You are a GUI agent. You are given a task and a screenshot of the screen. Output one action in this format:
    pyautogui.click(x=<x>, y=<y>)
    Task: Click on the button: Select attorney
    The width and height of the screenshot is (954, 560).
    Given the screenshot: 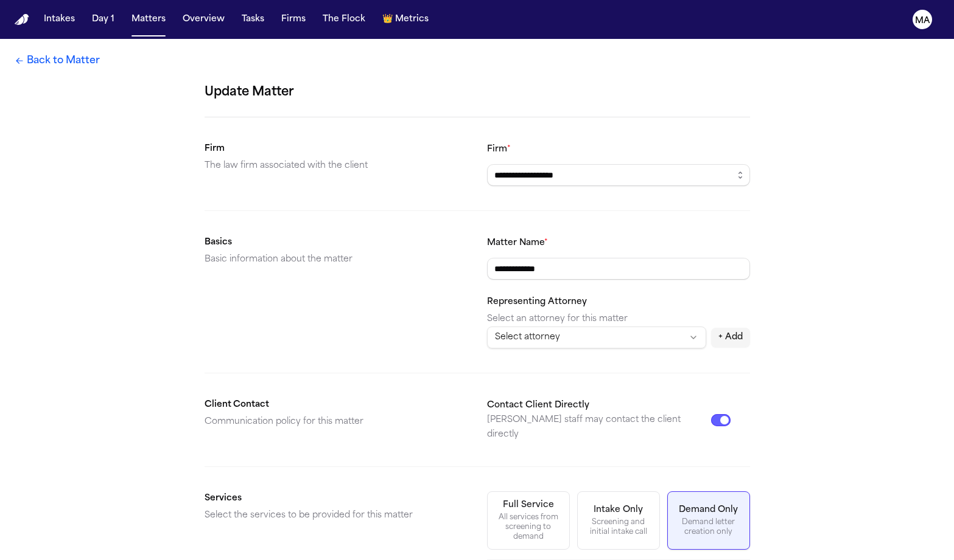 What is the action you would take?
    pyautogui.click(x=597, y=338)
    